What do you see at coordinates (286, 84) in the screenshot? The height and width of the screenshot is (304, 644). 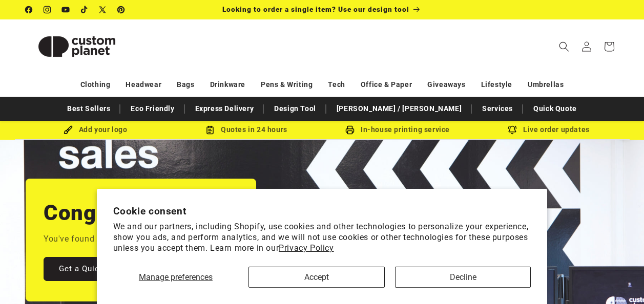 I see `a: Pens & Writing` at bounding box center [286, 84].